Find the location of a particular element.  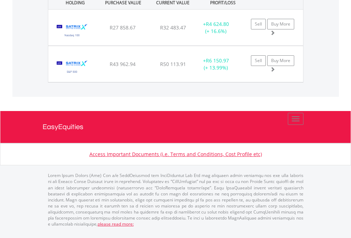

a: please read more: is located at coordinates (116, 224).